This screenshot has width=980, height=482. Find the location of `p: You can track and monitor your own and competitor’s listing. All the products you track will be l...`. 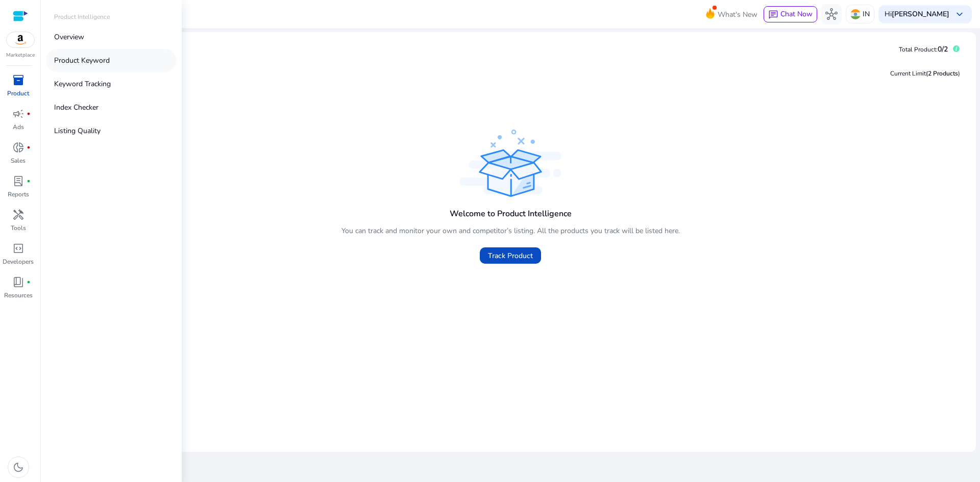

p: You can track and monitor your own and competitor’s listing. All the products you track will be l... is located at coordinates (510, 231).